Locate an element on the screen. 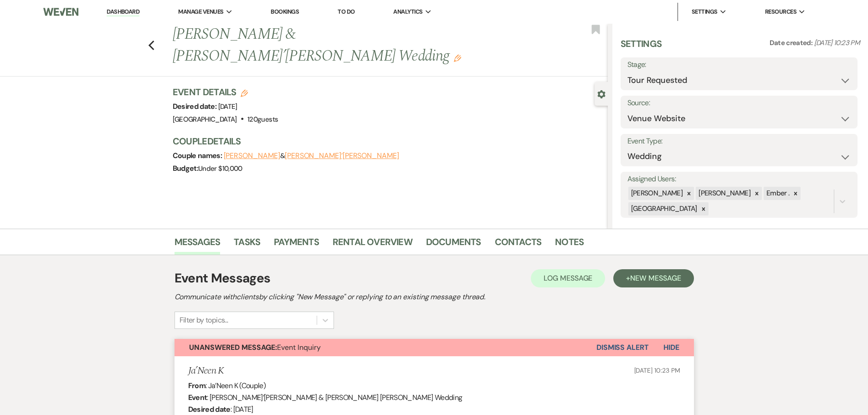  span: Log Message is located at coordinates (568, 278).